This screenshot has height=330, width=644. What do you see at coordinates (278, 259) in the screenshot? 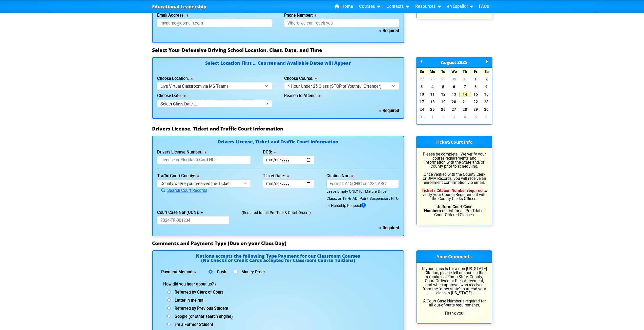
I see `h4: Nations accepts the following Type Payment for our Classroom Courses (No Checks or Credit Cards a...` at bounding box center [278, 259].